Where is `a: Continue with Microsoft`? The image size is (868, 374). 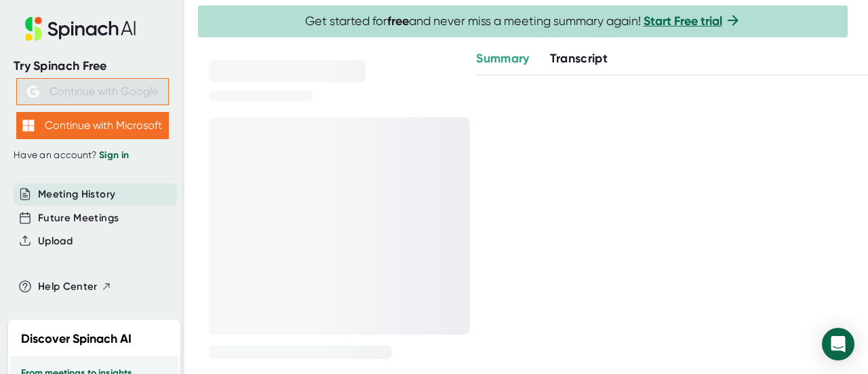
a: Continue with Microsoft is located at coordinates (92, 125).